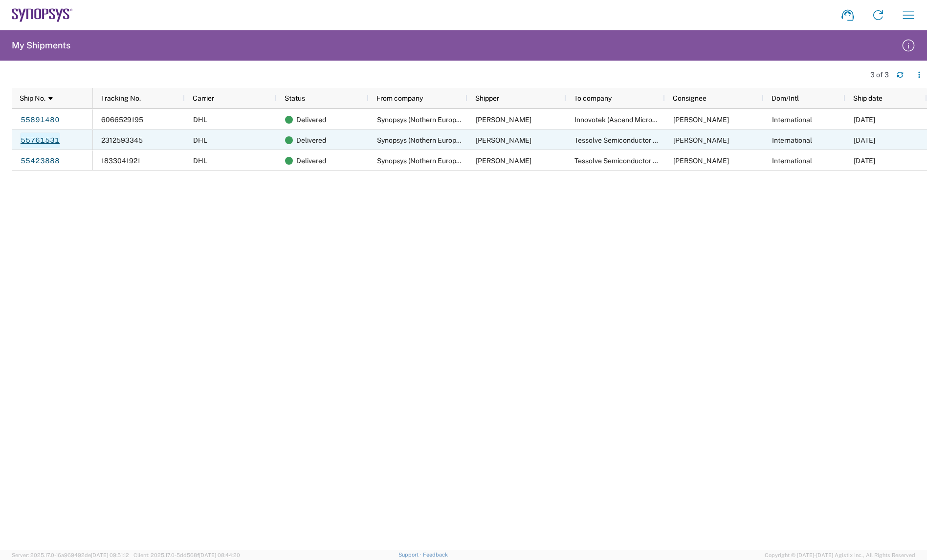 The width and height of the screenshot is (927, 560). What do you see at coordinates (637, 140) in the screenshot?
I see `span: Tessolve Semiconductor Private Limited` at bounding box center [637, 140].